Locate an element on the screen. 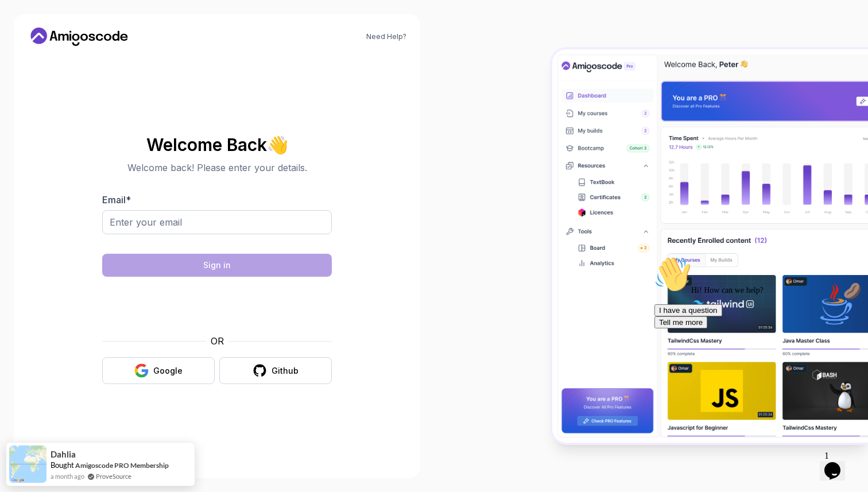  a: Amigoscode PRO Membership is located at coordinates (122, 465).